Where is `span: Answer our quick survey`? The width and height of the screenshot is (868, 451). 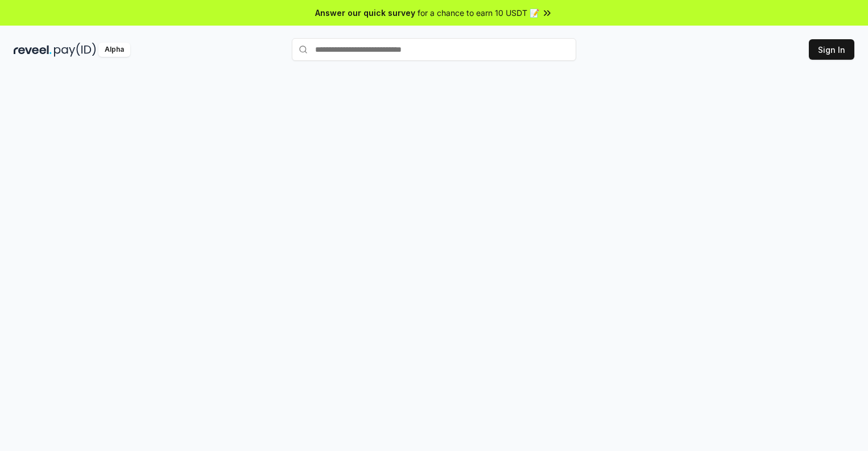 span: Answer our quick survey is located at coordinates (365, 12).